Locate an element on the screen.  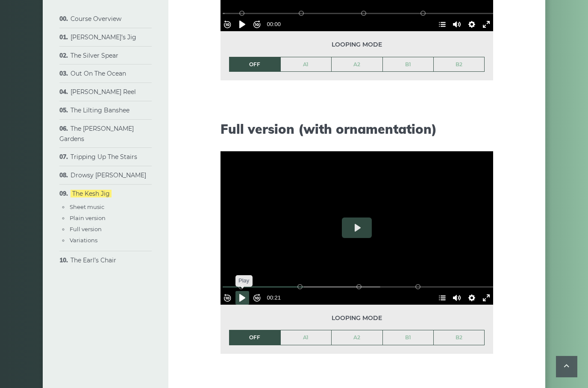
a: The Silver Spear is located at coordinates (94, 56).